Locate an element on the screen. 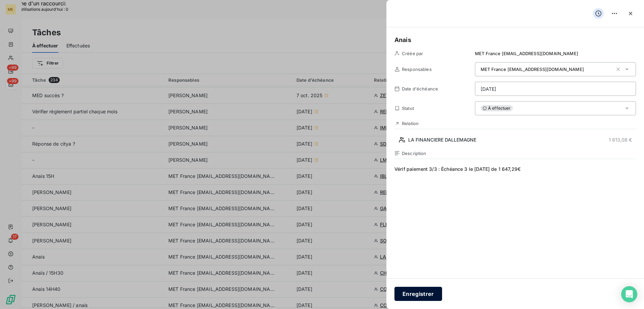 The width and height of the screenshot is (644, 309). span: Créée par is located at coordinates (412, 53).